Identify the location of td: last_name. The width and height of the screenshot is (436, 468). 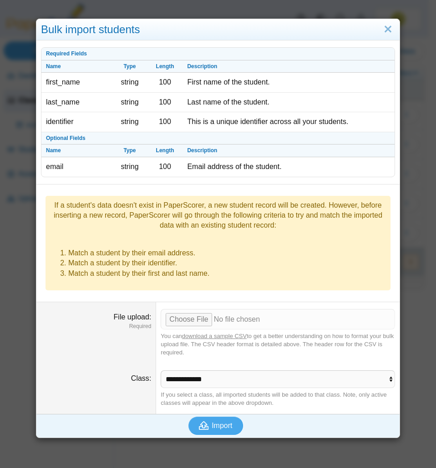
(76, 102).